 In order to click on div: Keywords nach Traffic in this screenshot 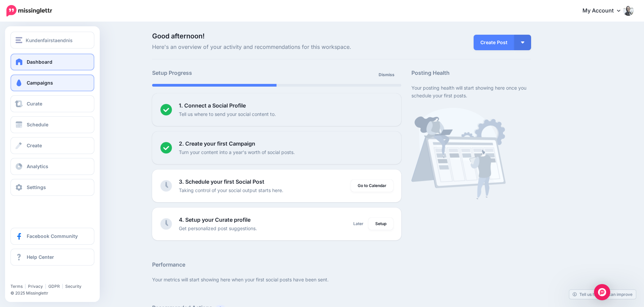, I will do `click(94, 42)`.